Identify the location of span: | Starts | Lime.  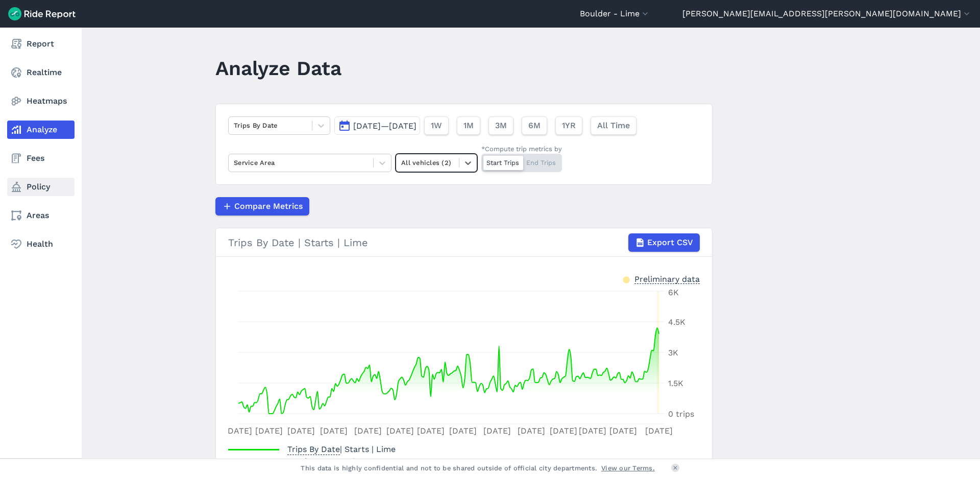
(341, 449).